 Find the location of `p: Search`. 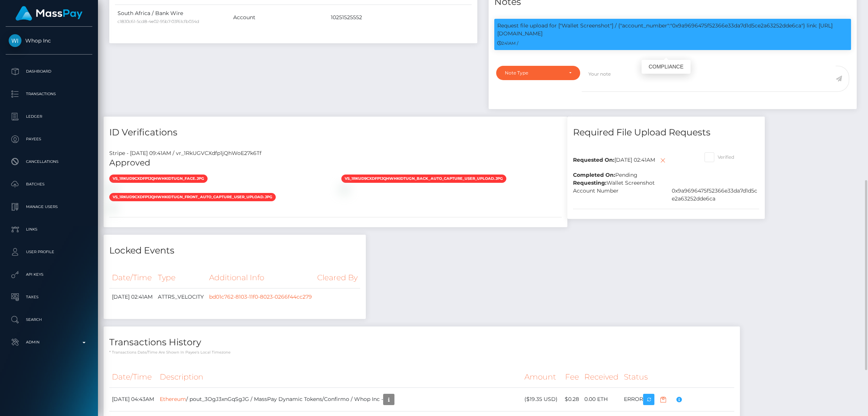

p: Search is located at coordinates (49, 320).